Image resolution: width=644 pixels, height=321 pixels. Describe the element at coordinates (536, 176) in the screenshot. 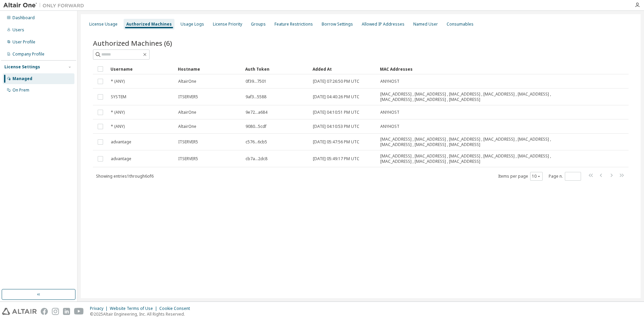

I see `button: 10` at that location.